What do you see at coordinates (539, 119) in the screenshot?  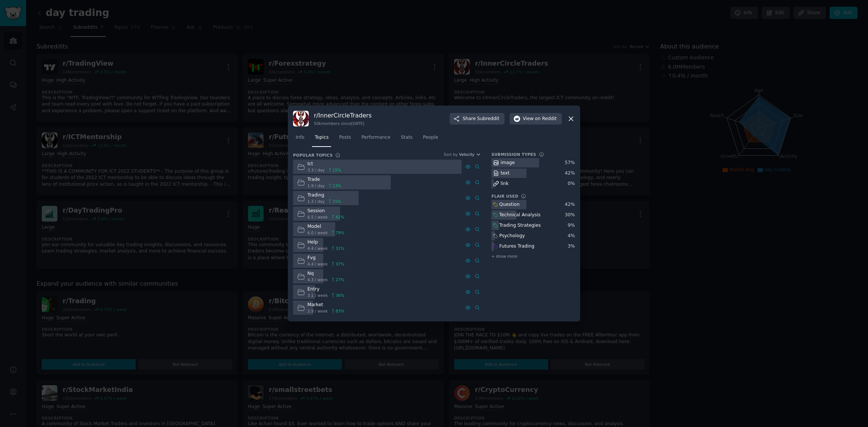 I see `span: View` at bounding box center [539, 119].